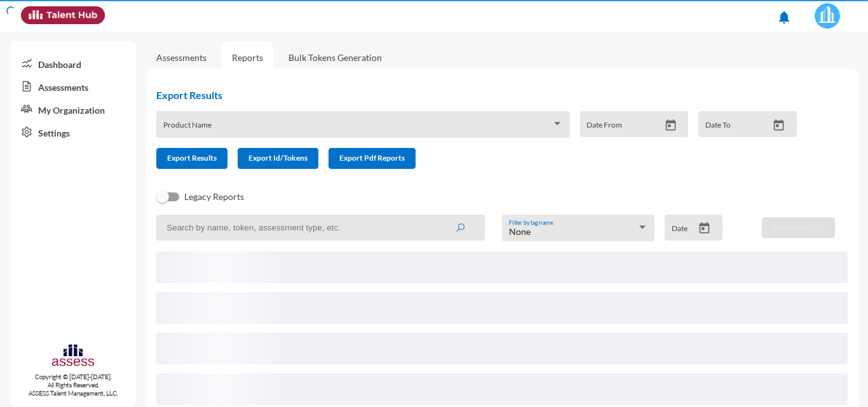 The image size is (868, 407). What do you see at coordinates (192, 158) in the screenshot?
I see `button: Export Results` at bounding box center [192, 158].